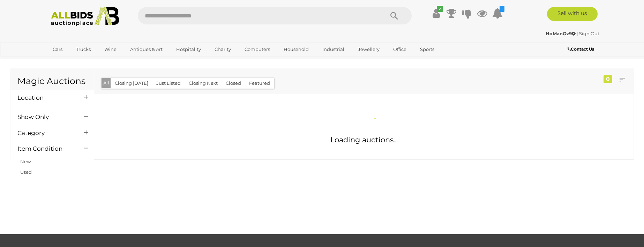 This screenshot has height=247, width=644. What do you see at coordinates (427, 49) in the screenshot?
I see `a: Sports` at bounding box center [427, 49].